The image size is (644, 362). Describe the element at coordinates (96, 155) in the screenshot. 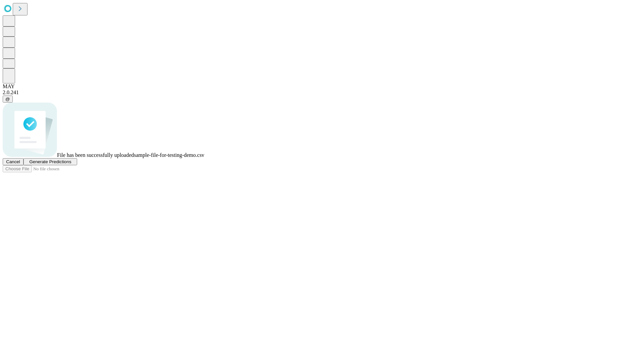

I see `span: File has been successfully uploaded` at that location.